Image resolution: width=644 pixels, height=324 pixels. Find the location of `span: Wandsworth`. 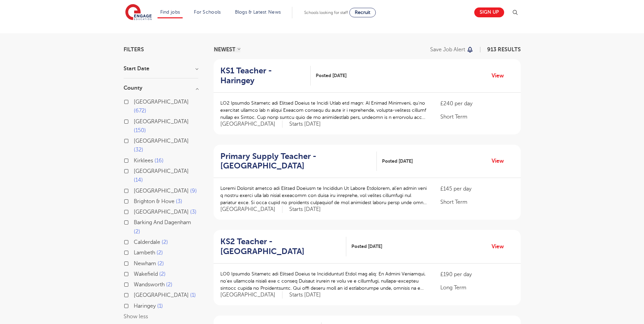

span: Wandsworth is located at coordinates (149, 285).